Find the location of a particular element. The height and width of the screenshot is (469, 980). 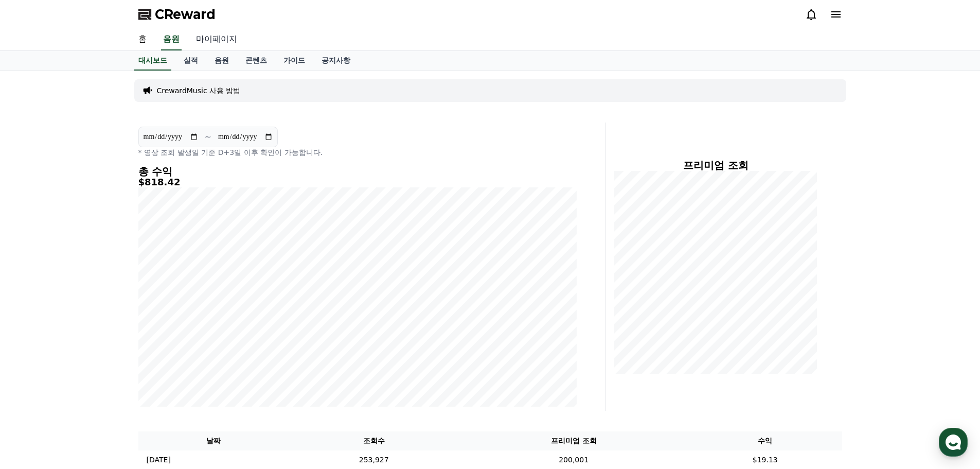

h5: $818.42 is located at coordinates (358, 182).